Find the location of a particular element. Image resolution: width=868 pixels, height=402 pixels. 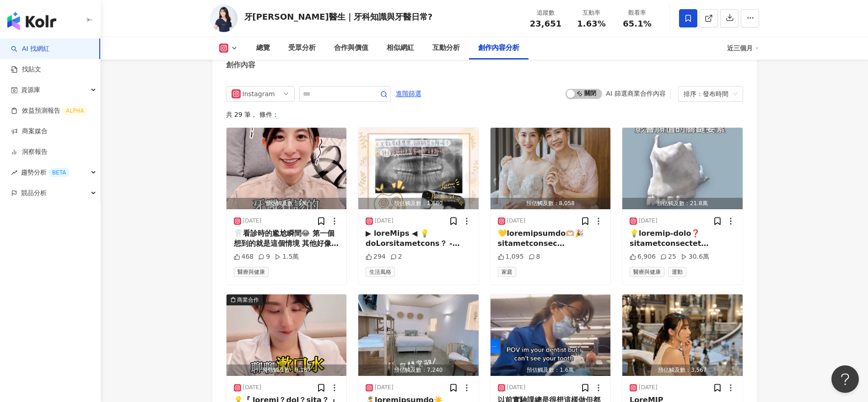

div: 創作內容分析 is located at coordinates (499, 48).